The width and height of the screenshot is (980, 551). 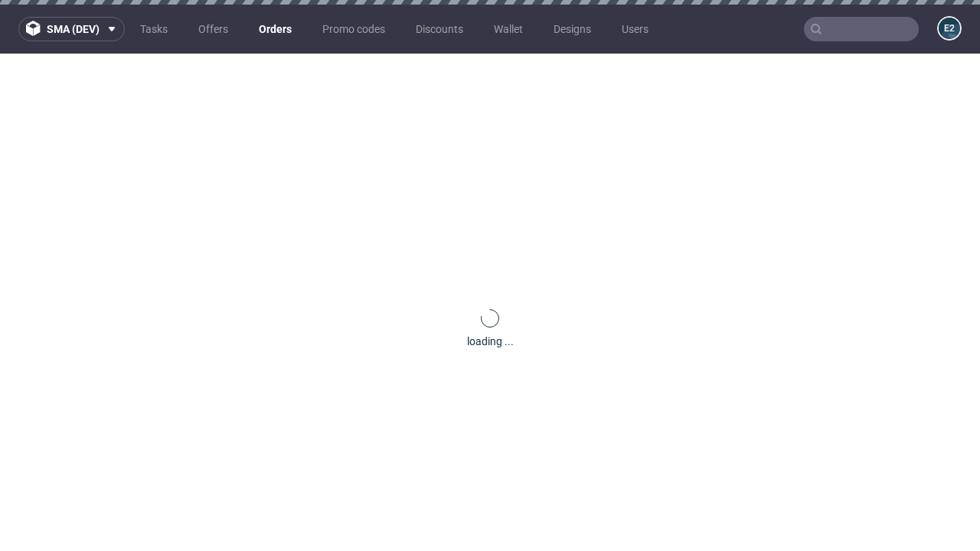 I want to click on a: Wallet, so click(x=508, y=29).